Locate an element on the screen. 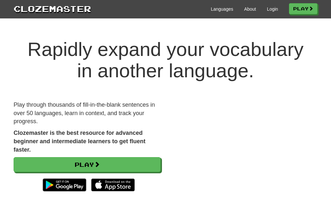 The height and width of the screenshot is (215, 331). a: Login is located at coordinates (273, 9).